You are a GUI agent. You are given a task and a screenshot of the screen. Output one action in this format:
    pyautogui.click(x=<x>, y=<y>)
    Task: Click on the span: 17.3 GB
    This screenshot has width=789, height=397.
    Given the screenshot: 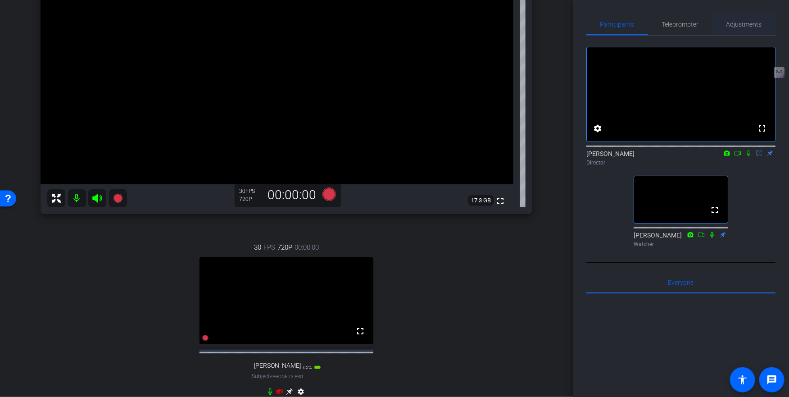 What is the action you would take?
    pyautogui.click(x=481, y=200)
    